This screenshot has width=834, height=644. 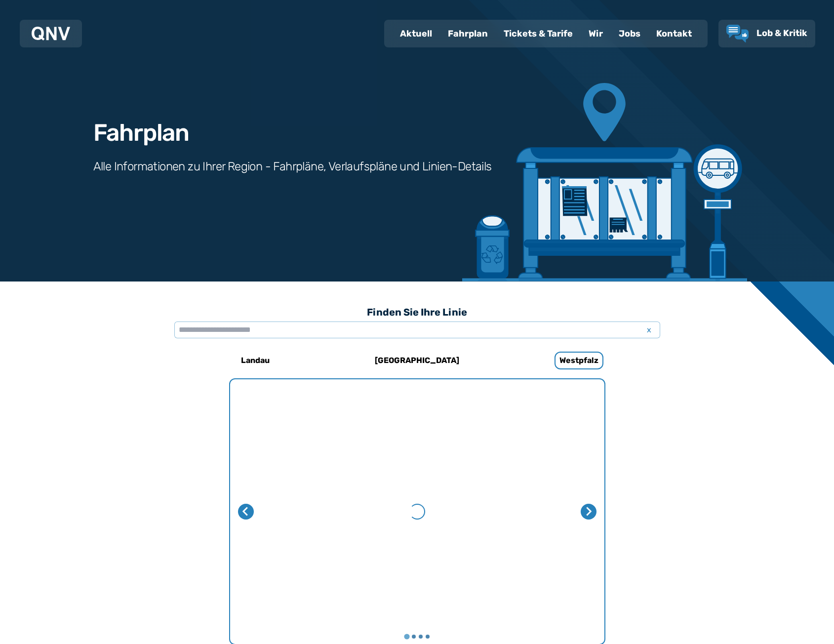 I want to click on div: Aktuell, so click(x=416, y=33).